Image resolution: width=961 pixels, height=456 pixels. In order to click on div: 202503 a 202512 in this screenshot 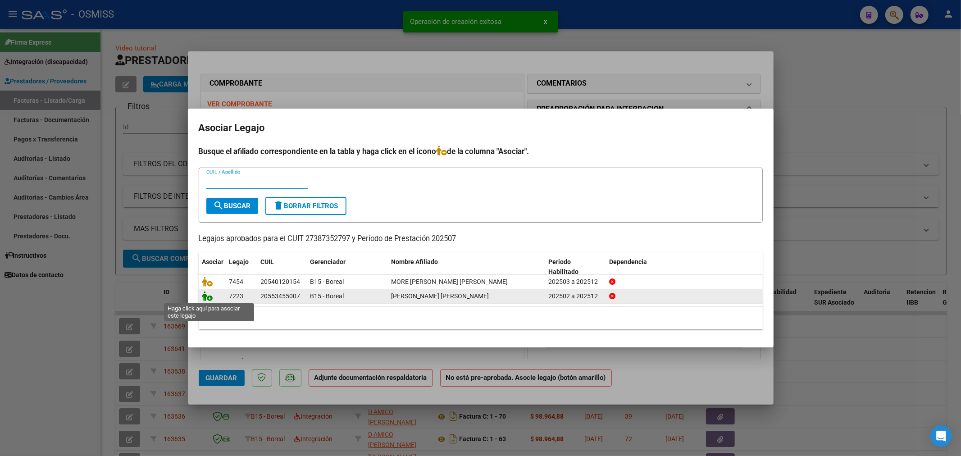, I will do `click(575, 282)`.